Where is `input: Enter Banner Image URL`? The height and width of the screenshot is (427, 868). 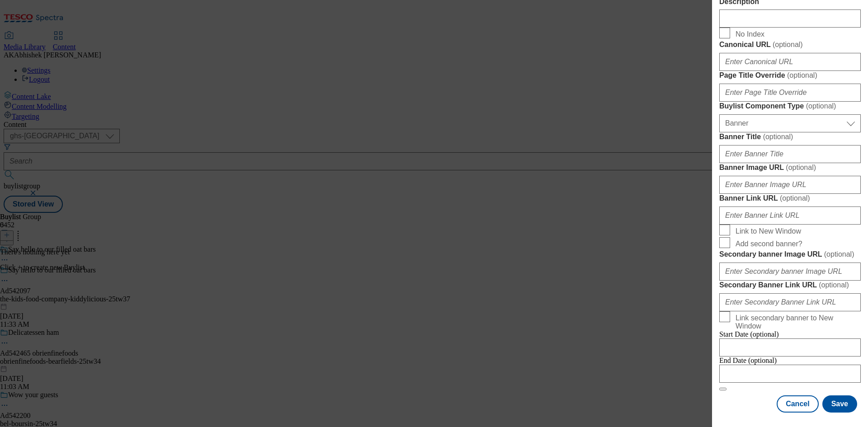 input: Enter Banner Image URL is located at coordinates (790, 184).